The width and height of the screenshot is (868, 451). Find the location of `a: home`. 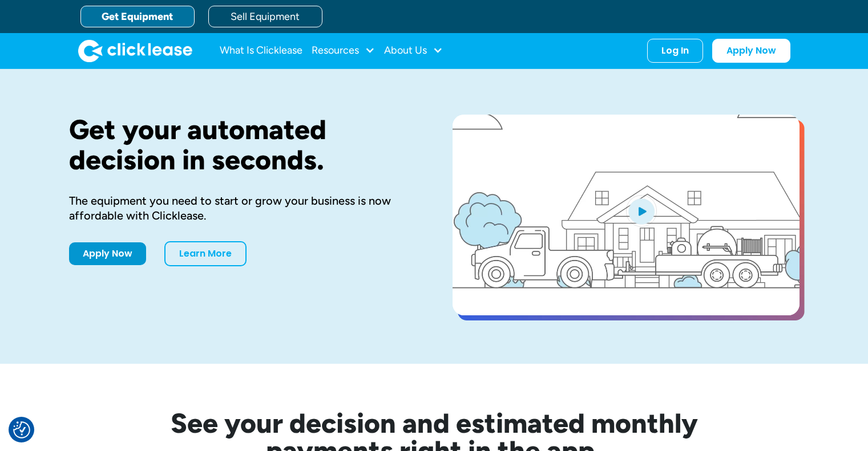

a: home is located at coordinates (135, 50).